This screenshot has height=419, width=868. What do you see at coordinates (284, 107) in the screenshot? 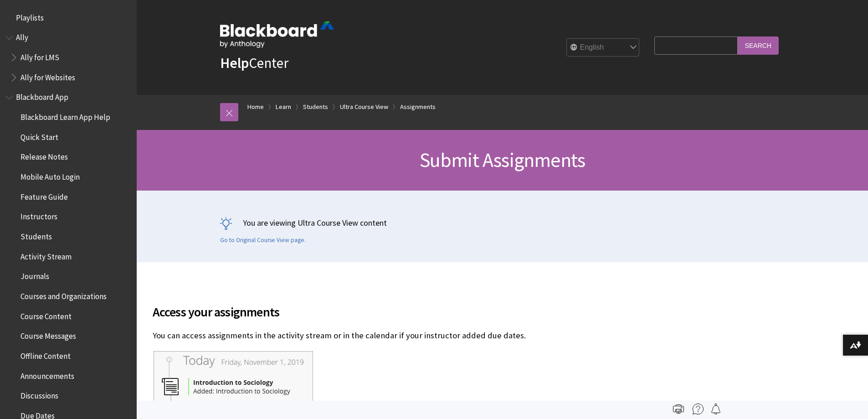
I see `a: Learn` at bounding box center [284, 107].